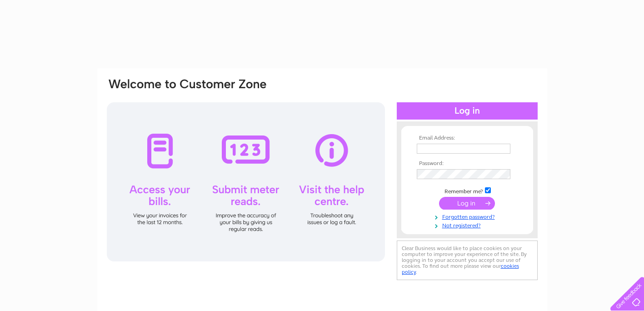  Describe the element at coordinates (468, 216) in the screenshot. I see `a: Forgotten password?` at that location.